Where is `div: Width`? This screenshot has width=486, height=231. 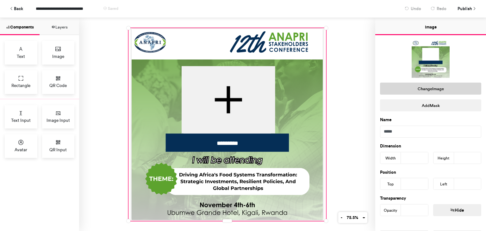
div: Width is located at coordinates (390, 158).